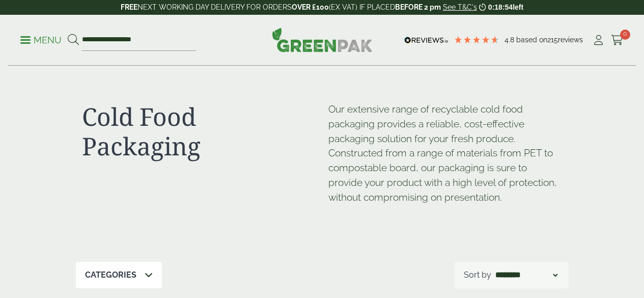 This screenshot has width=644, height=298. I want to click on a: Menu, so click(41, 39).